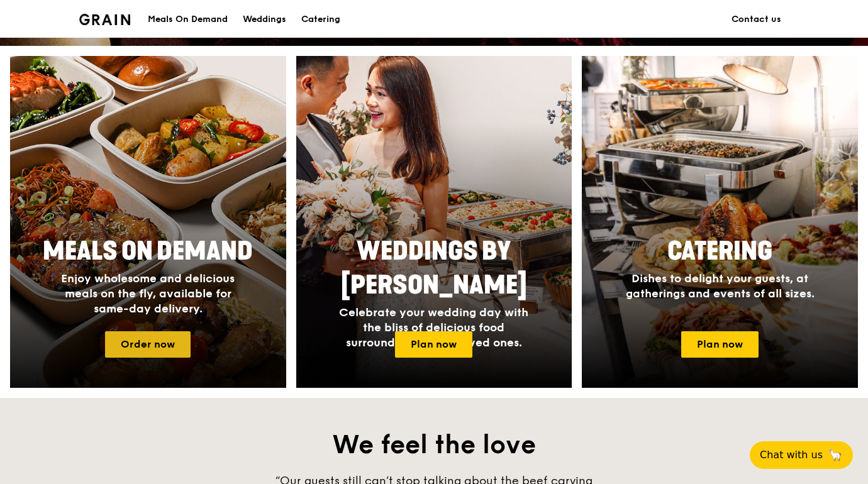 The height and width of the screenshot is (484, 868). I want to click on a: Catering, so click(321, 20).